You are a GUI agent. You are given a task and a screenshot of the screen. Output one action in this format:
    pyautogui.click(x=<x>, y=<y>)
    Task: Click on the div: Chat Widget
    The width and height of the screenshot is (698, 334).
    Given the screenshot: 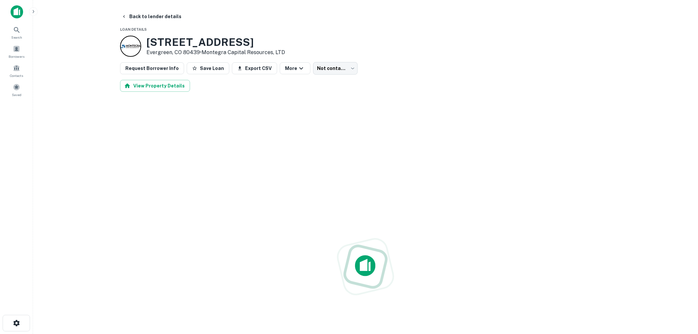 What is the action you would take?
    pyautogui.click(x=681, y=297)
    